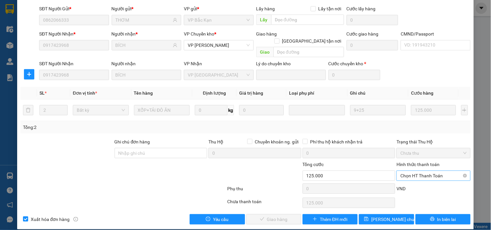 The width and height of the screenshot is (491, 230). I want to click on span: Cước hàng, so click(422, 93).